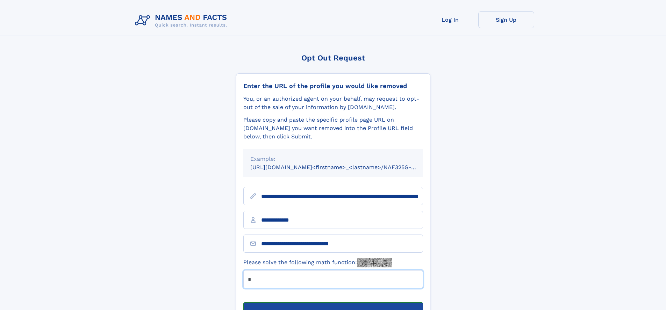  What do you see at coordinates (333, 103) in the screenshot?
I see `div: You, or an authorized agent on your behalf, may request to opt-out of the sale of your informatio...` at bounding box center [333, 103].